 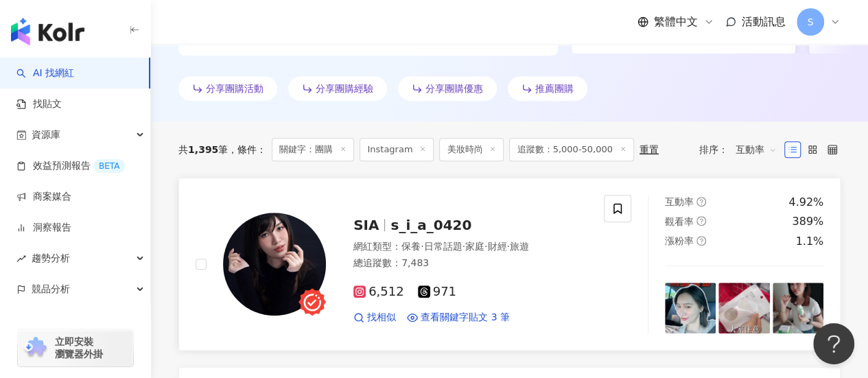 I want to click on div: 排序：, so click(x=741, y=149).